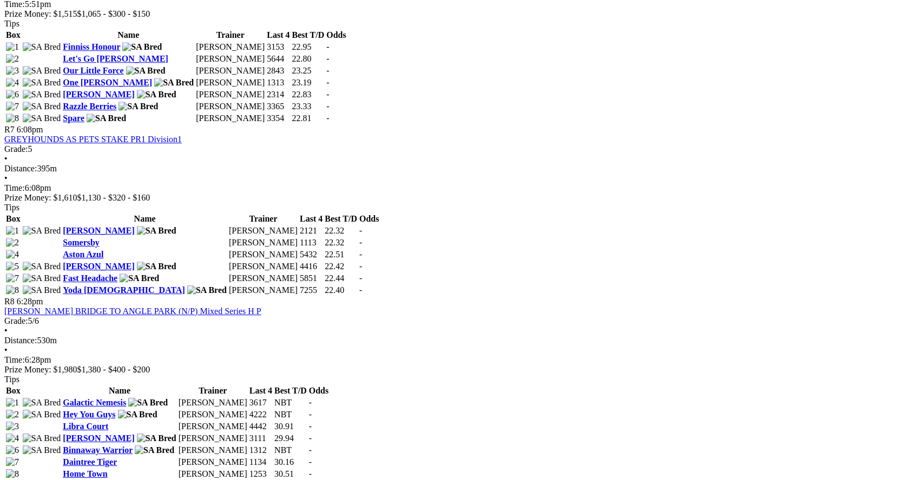 This screenshot has width=915, height=480. I want to click on span: Box, so click(13, 35).